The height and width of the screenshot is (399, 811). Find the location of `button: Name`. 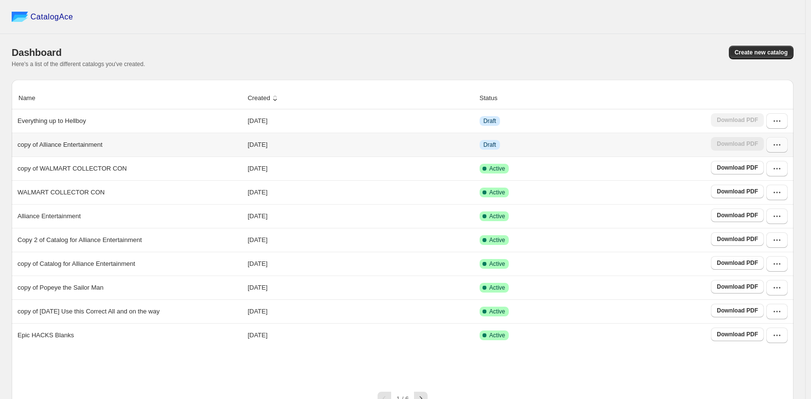

button: Name is located at coordinates (32, 98).